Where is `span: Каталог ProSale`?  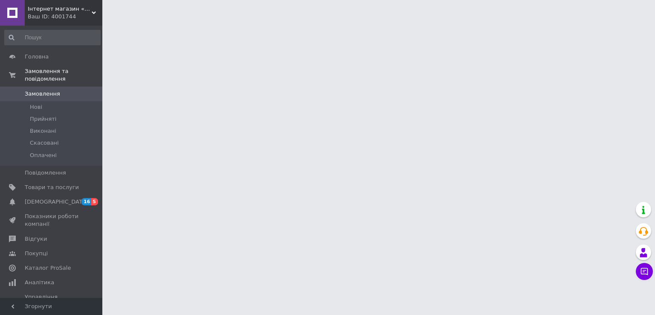
span: Каталог ProSale is located at coordinates (48, 268).